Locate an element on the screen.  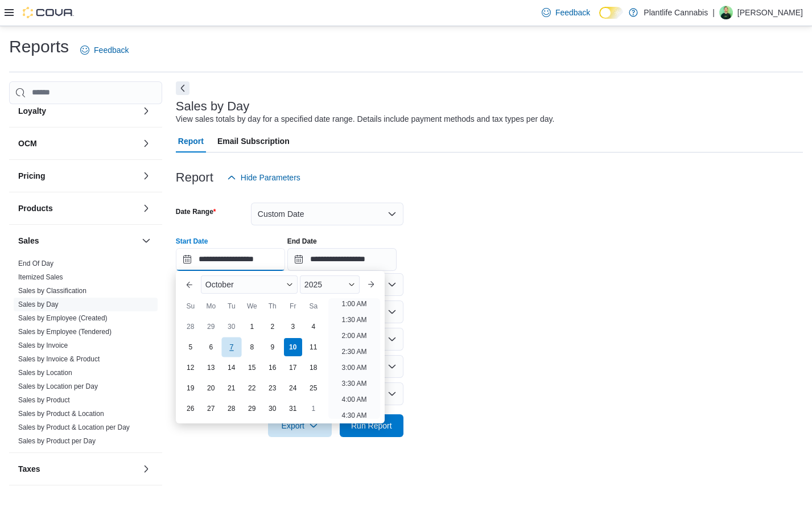
div: day-27 is located at coordinates (211, 408).